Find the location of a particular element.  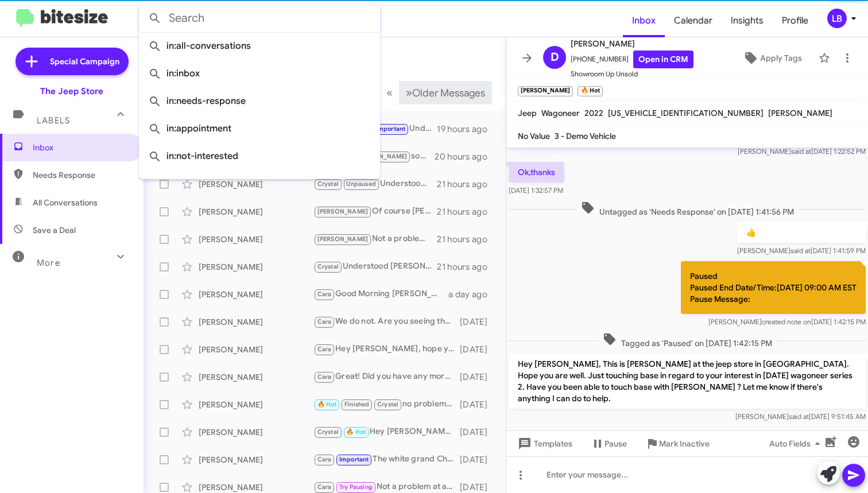

div: a day ago is located at coordinates (472, 294).